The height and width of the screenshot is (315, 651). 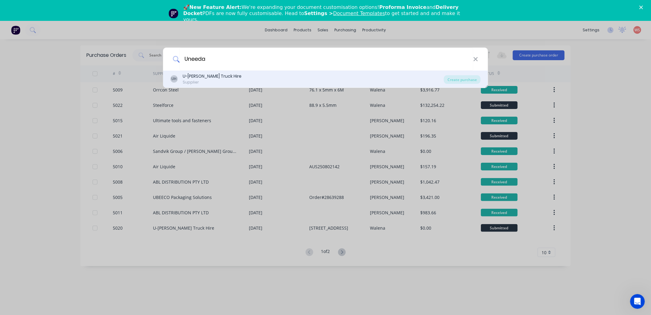 I want to click on img: Profile image for Team, so click(x=174, y=13).